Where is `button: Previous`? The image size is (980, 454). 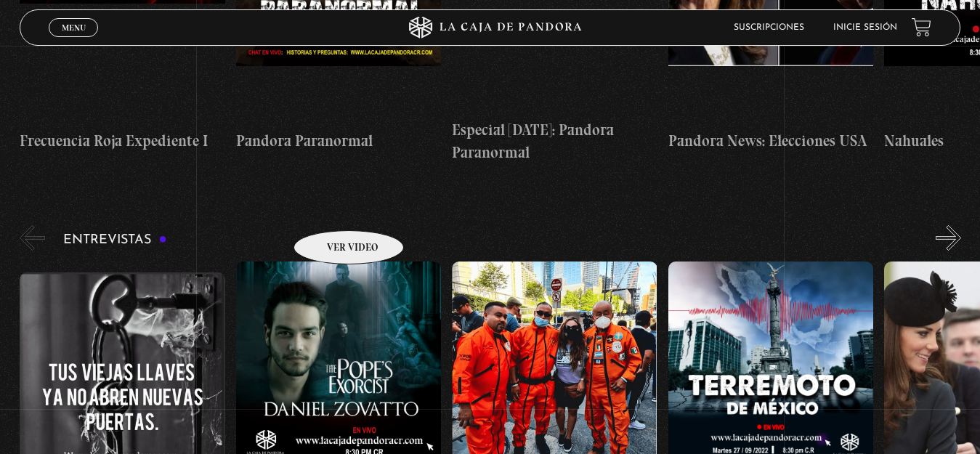
button: Previous is located at coordinates (32, 238).